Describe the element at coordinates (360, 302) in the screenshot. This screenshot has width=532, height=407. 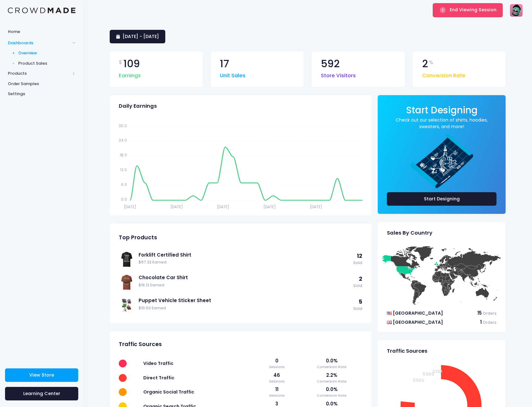
I see `span: 5` at that location.